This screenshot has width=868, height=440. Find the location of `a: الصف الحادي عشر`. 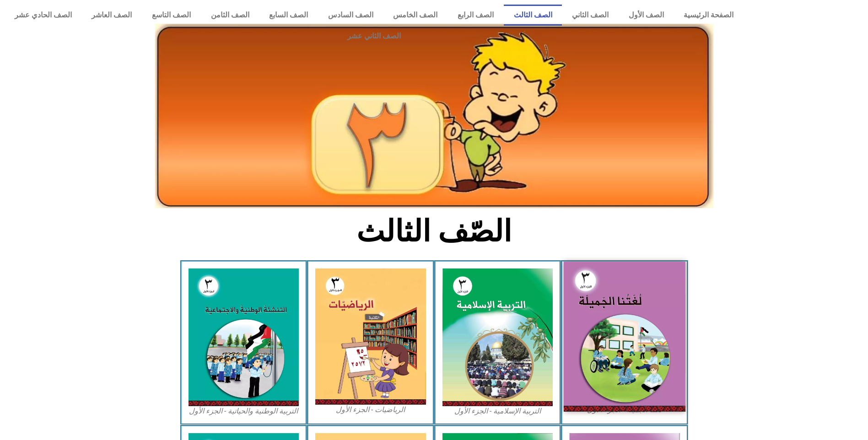

a: الصف الحادي عشر is located at coordinates (43, 15).